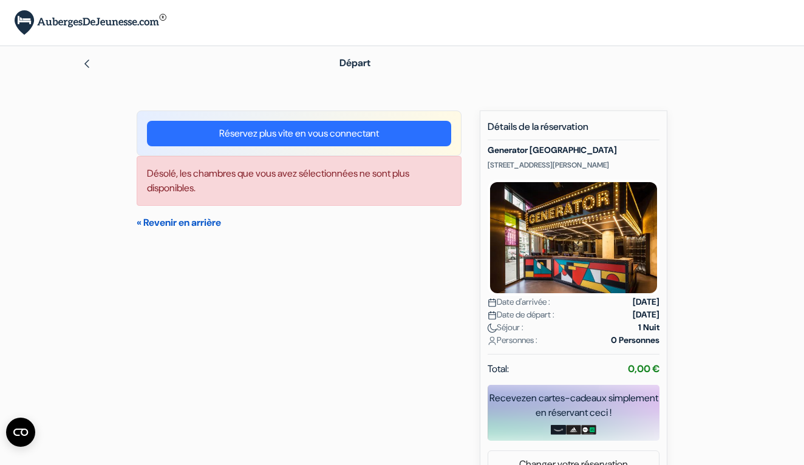  I want to click on img: left_arrow.svg, so click(87, 64).